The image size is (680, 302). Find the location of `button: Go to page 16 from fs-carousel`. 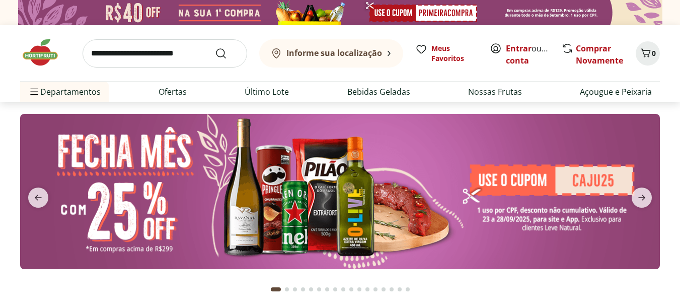

button: Go to page 16 from fs-carousel is located at coordinates (400, 289).